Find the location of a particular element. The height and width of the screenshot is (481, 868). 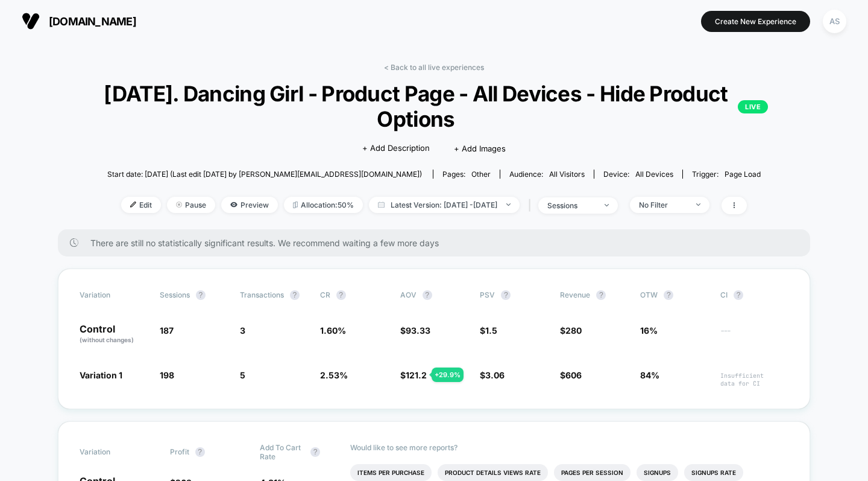

span: Add To Cart Rate is located at coordinates (283, 452).